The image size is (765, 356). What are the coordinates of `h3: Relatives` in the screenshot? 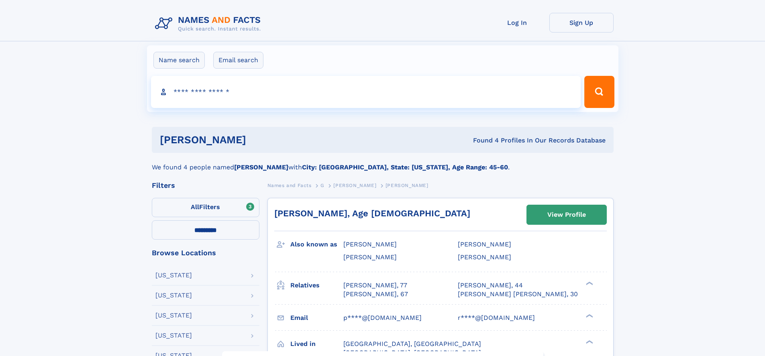 It's located at (317, 286).